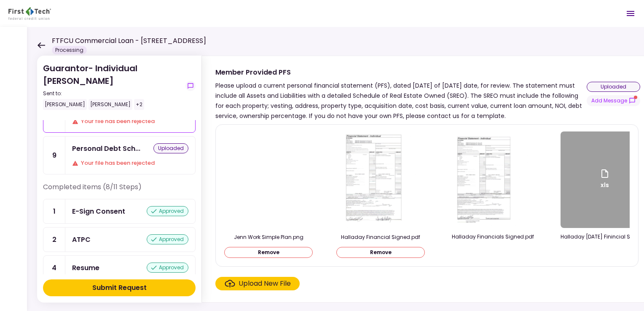 The height and width of the screenshot is (311, 644). What do you see at coordinates (106, 149) in the screenshot?
I see `div: Personal Debt Schedule` at bounding box center [106, 149].